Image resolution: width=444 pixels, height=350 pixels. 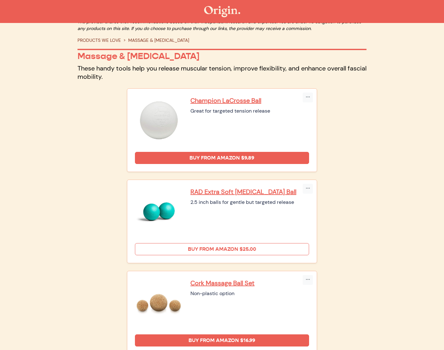 I want to click on img: Cork Massage Ball Set, so click(x=159, y=302).